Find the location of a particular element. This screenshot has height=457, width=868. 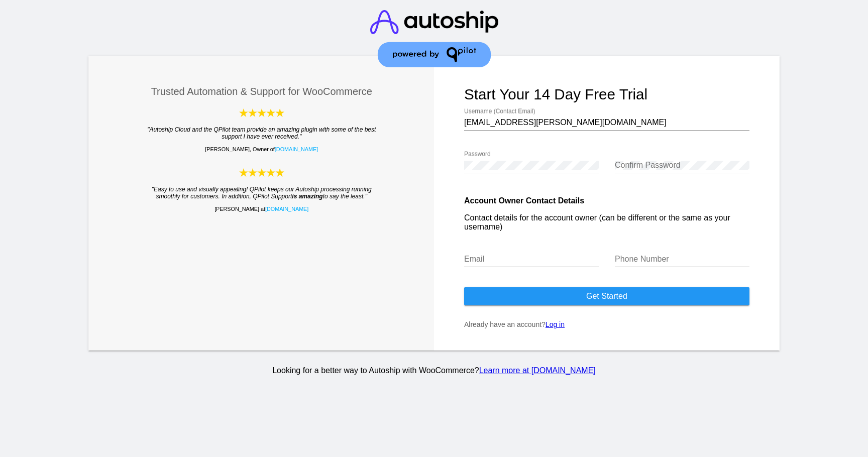

h3: Trusted Automation & Support for WooCommerce is located at coordinates (262, 92).